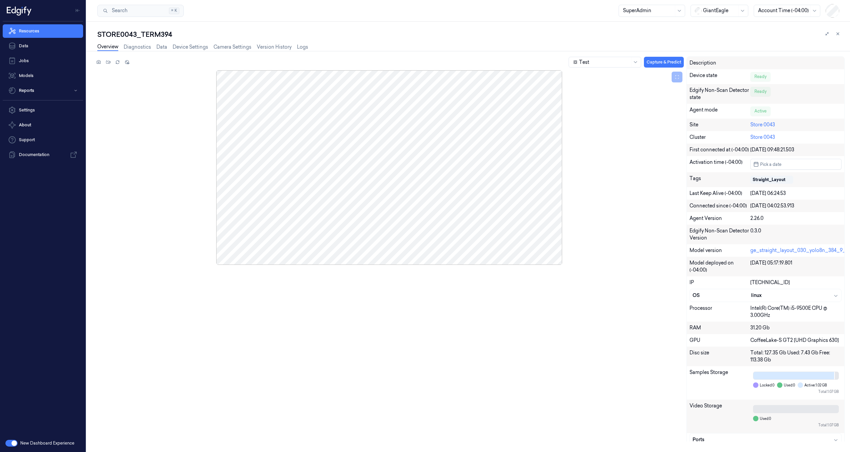  What do you see at coordinates (720, 150) in the screenshot?
I see `div: First connected at (-04:00)` at bounding box center [720, 150].